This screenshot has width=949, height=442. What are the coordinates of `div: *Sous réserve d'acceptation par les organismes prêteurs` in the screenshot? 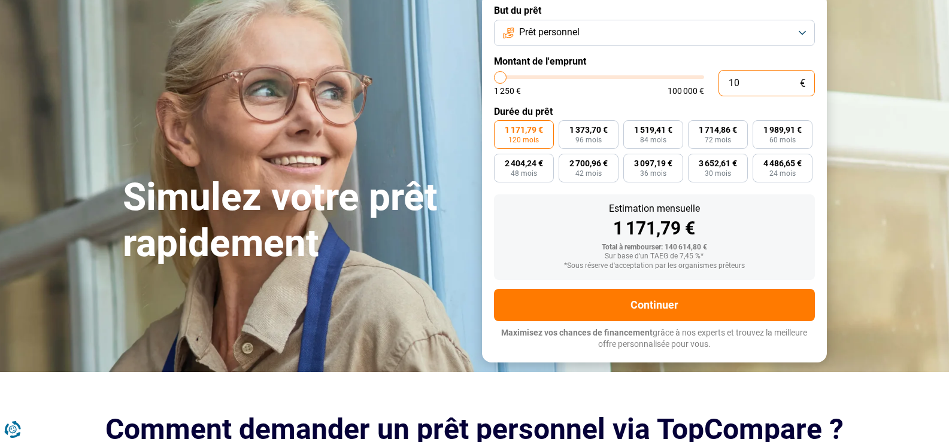 It's located at (654, 266).